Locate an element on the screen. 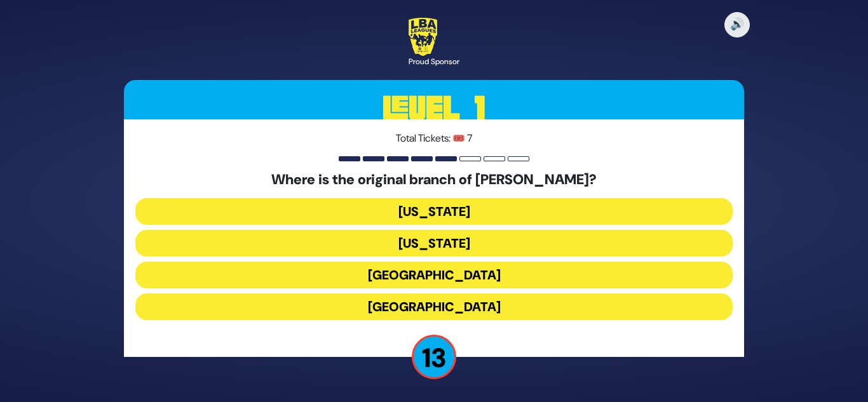 This screenshot has width=868, height=402. h3: Level 1 is located at coordinates (434, 109).